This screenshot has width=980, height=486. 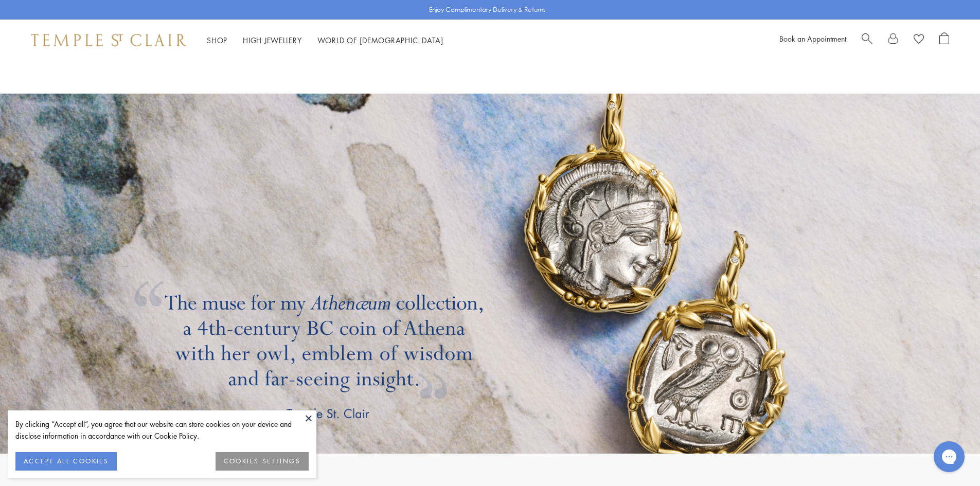 I want to click on button: ACCEPT ALL COOKIES, so click(x=66, y=461).